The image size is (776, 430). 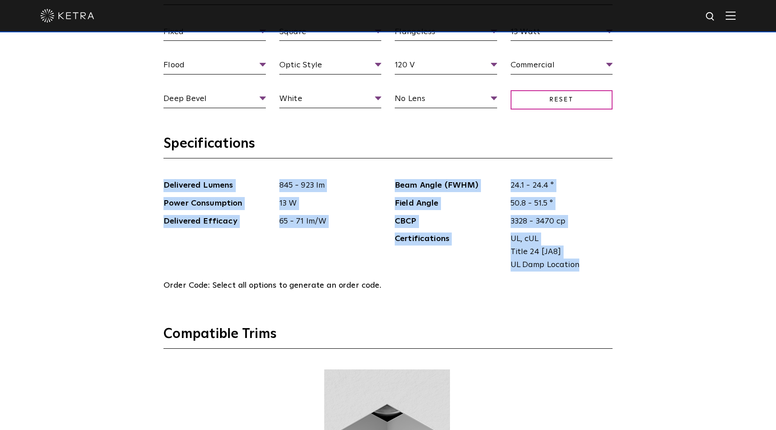 I want to click on span: Optic Style, so click(x=331, y=66).